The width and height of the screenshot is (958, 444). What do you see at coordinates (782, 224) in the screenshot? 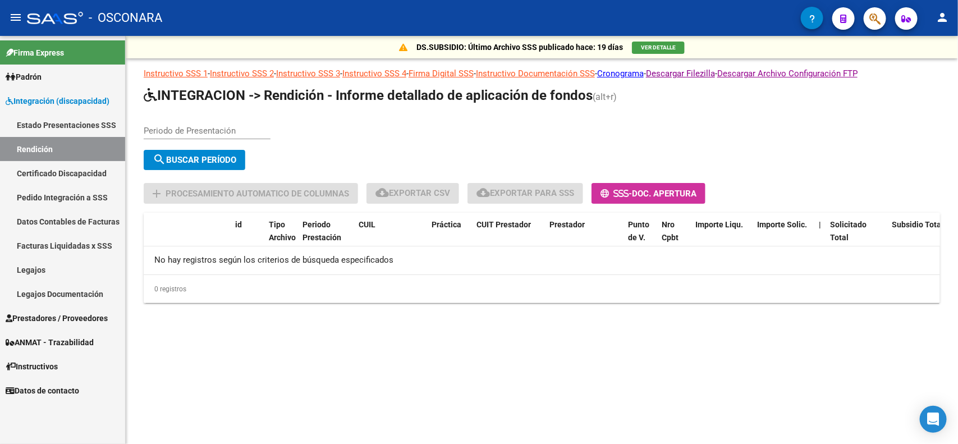
I see `span: Importe Solic.` at bounding box center [782, 224].